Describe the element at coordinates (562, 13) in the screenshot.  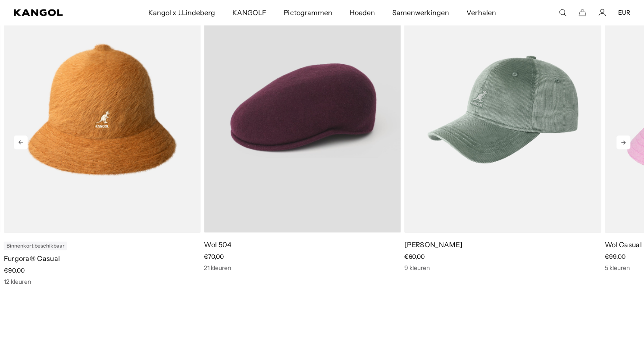
I see `summary: Zoeken hier` at that location.